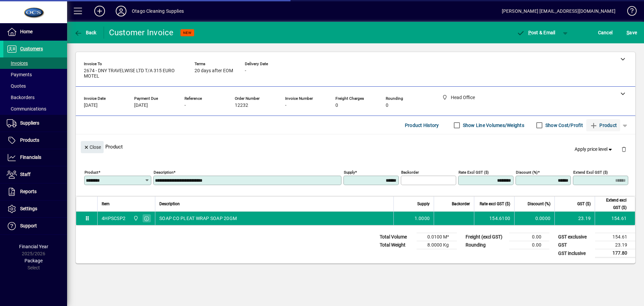 This screenshot has width=644, height=306. I want to click on span: Head Office, so click(135, 218).